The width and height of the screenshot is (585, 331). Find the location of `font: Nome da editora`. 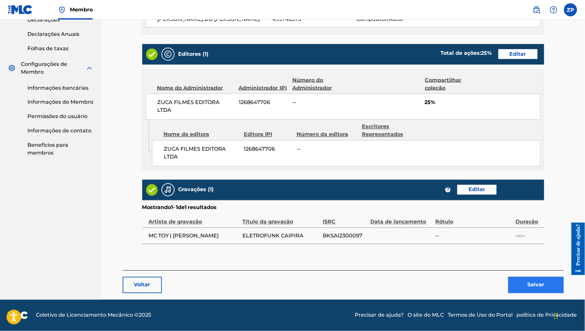

font: Nome da editora is located at coordinates (186, 134).